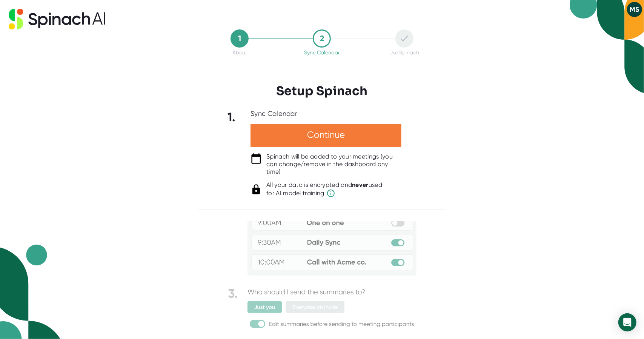 The height and width of the screenshot is (339, 644). What do you see at coordinates (322, 91) in the screenshot?
I see `h3: Setup Spinach` at bounding box center [322, 91].